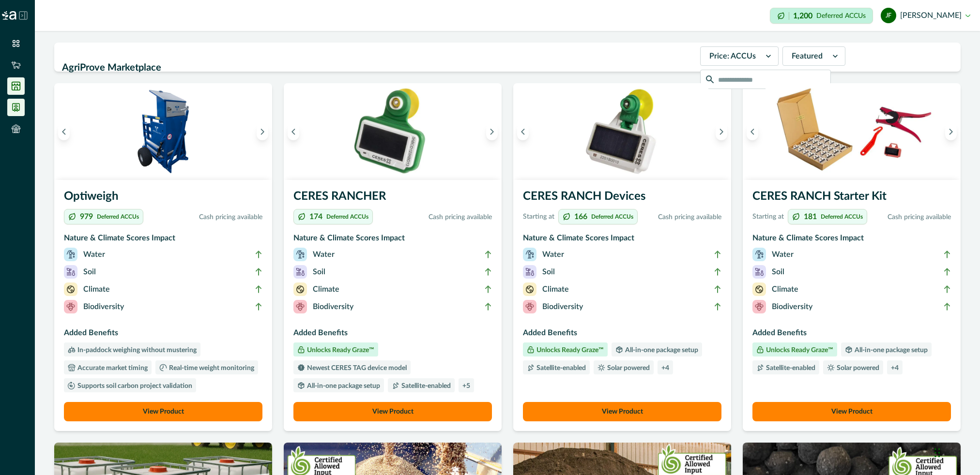  Describe the element at coordinates (163, 132) in the screenshot. I see `img: An Optiweigh unit` at that location.